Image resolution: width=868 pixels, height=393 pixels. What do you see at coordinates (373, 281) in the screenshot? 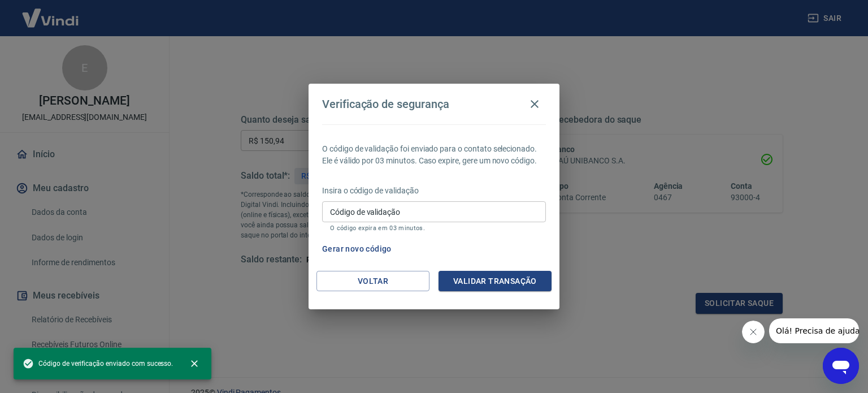
I see `button: Voltar` at bounding box center [373, 281].